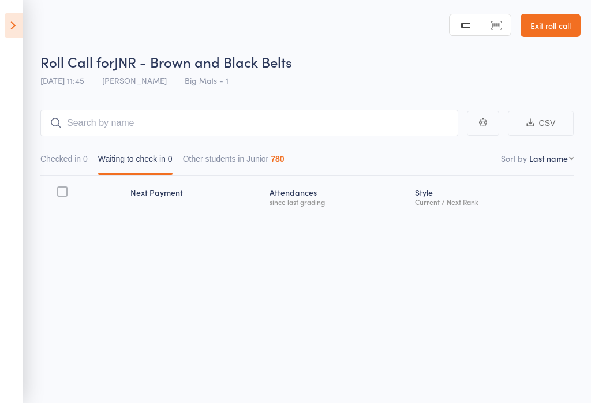  Describe the element at coordinates (492, 201) in the screenshot. I see `div: Current / Next Rank` at that location.